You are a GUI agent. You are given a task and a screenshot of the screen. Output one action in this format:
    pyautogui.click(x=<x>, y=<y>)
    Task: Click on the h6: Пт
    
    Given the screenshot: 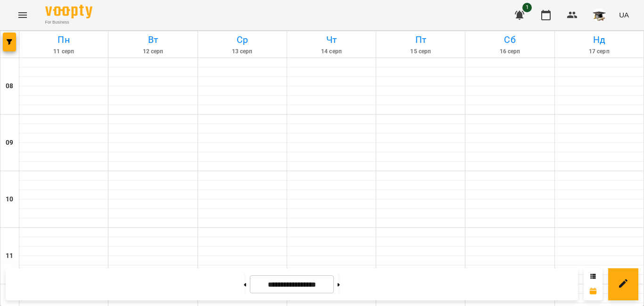 What is the action you would take?
    pyautogui.click(x=421, y=39)
    